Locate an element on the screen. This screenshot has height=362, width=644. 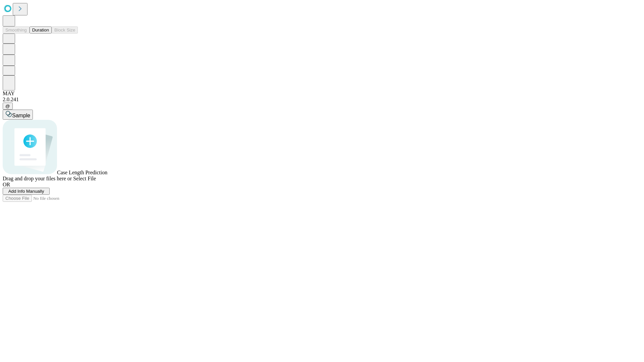
button: Smoothing is located at coordinates (16, 30).